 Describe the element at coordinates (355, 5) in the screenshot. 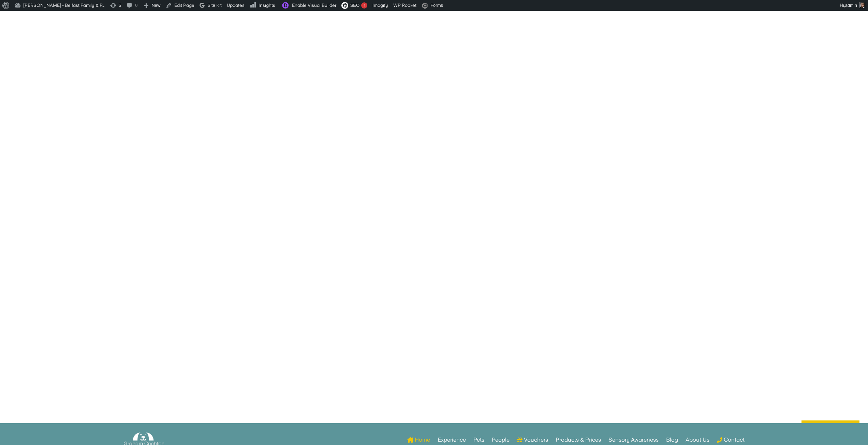

I see `span: SEO` at that location.